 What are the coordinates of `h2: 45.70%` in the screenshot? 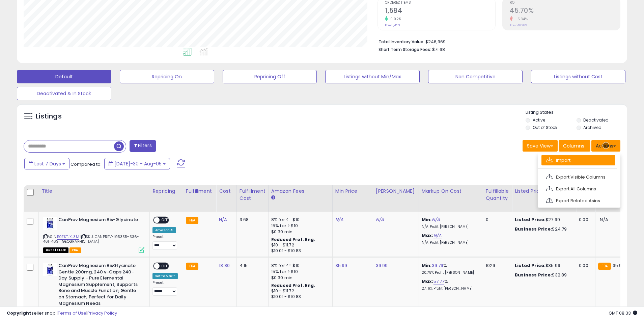 It's located at (565, 11).